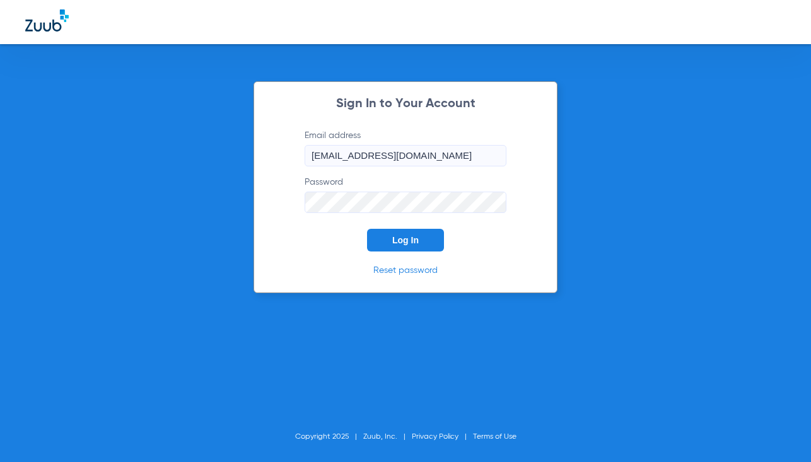  I want to click on li: Zuub, Inc., so click(387, 437).